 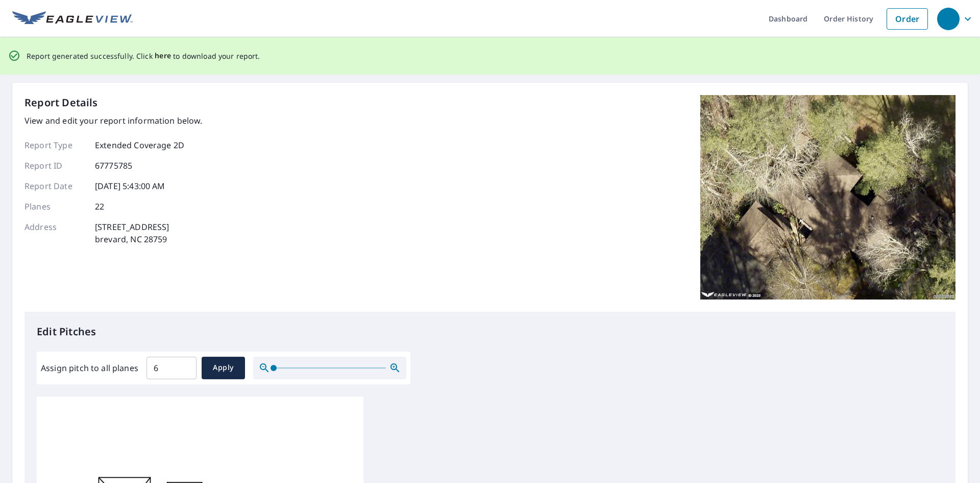 I want to click on span: Apply, so click(x=223, y=368).